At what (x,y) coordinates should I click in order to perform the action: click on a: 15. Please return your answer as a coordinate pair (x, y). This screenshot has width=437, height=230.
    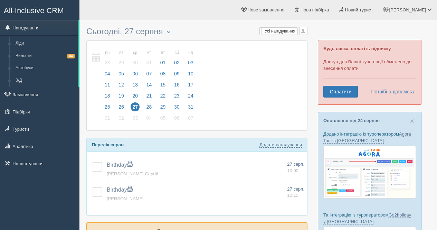
    Looking at the image, I should click on (163, 86).